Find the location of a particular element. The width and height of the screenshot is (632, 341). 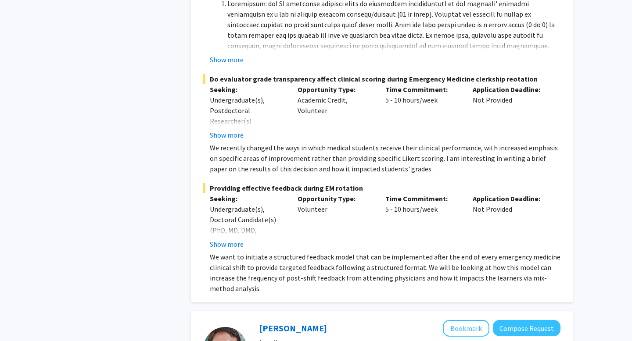

div: Undergraduate(s), Postdoctoral Researcher(s) / Research Staff, Medical Resident(s) / Medical Fell... is located at coordinates (247, 126).